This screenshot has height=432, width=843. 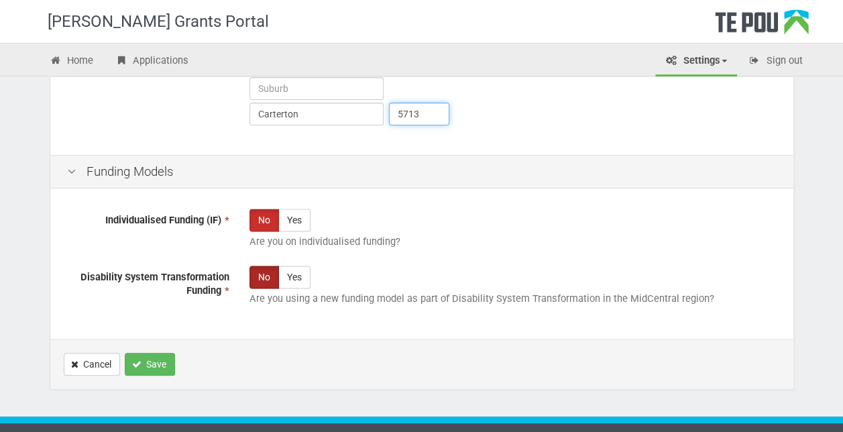 What do you see at coordinates (72, 62) in the screenshot?
I see `a: Home` at bounding box center [72, 62].